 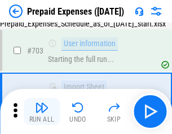 What do you see at coordinates (42, 108) in the screenshot?
I see `img: Run All` at bounding box center [42, 108].